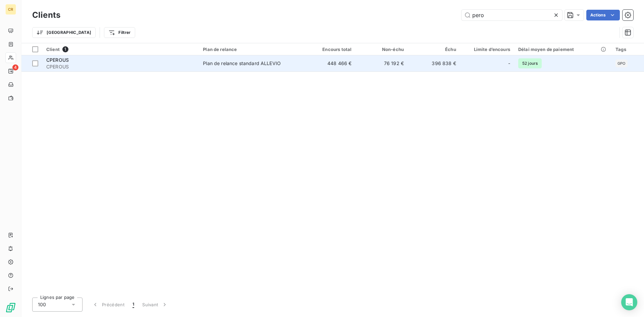  What do you see at coordinates (330, 63) in the screenshot?
I see `td: 448 466 €` at bounding box center [330, 63].